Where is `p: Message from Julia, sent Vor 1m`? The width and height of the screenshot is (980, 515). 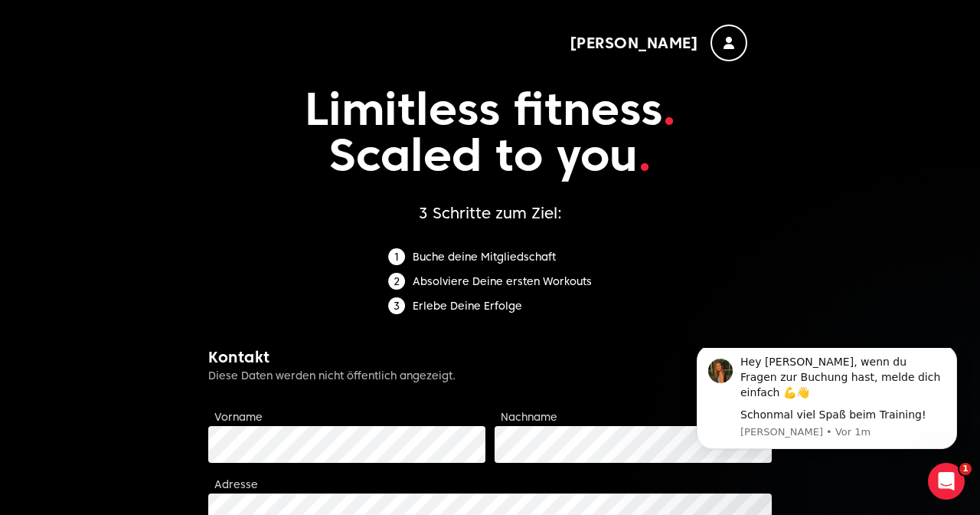 p: Message from Julia, sent Vor 1m is located at coordinates (169, 85).